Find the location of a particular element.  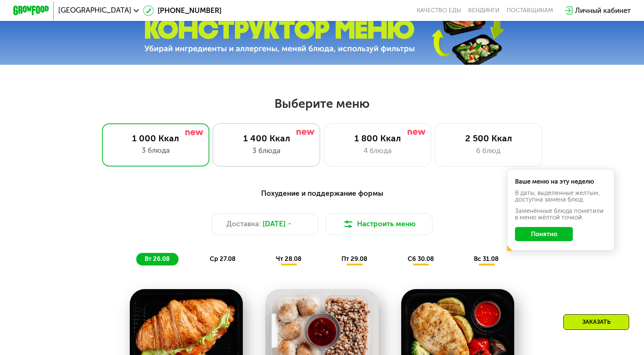

span: вс 31.08 is located at coordinates (486, 259).